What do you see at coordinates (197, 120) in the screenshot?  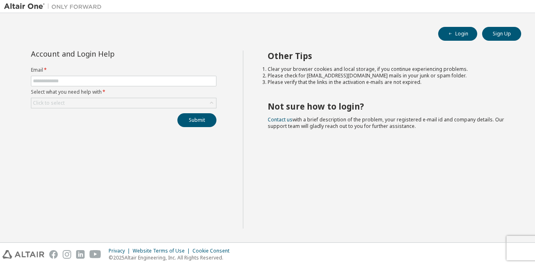 I see `button: Submit` at bounding box center [197, 120].